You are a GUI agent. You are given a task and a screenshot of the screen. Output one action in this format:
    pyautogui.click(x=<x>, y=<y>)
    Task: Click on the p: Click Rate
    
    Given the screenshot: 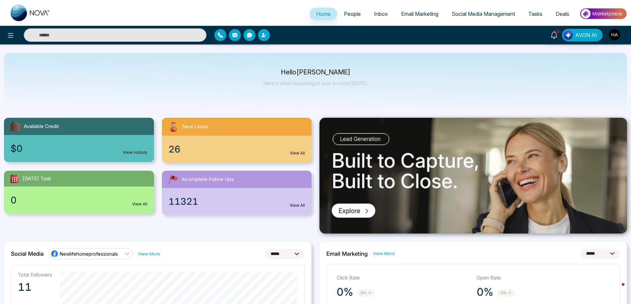 What is the action you would take?
    pyautogui.click(x=404, y=278)
    